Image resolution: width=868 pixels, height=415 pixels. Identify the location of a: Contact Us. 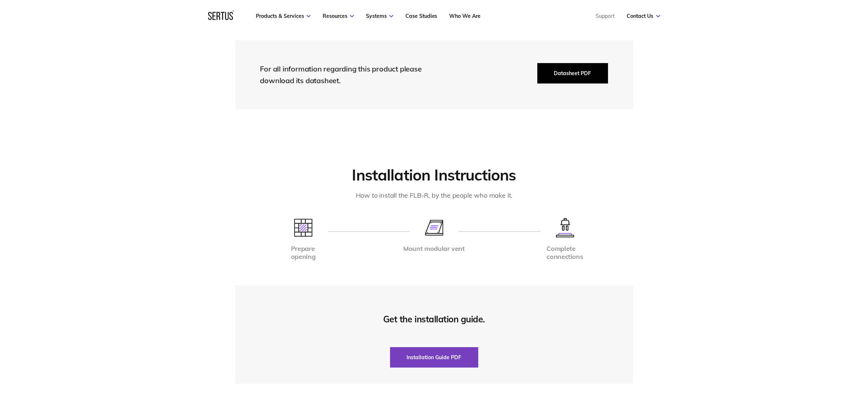
(643, 16).